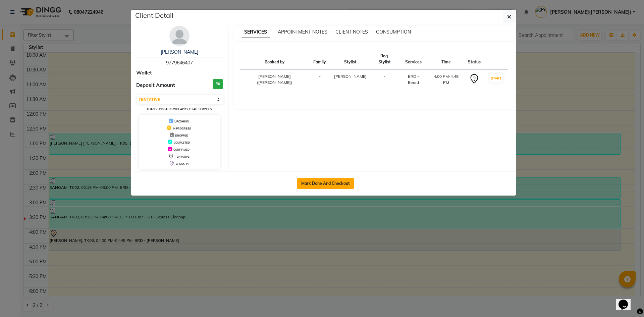 Image resolution: width=644 pixels, height=317 pixels. I want to click on span: DROPPED, so click(181, 136).